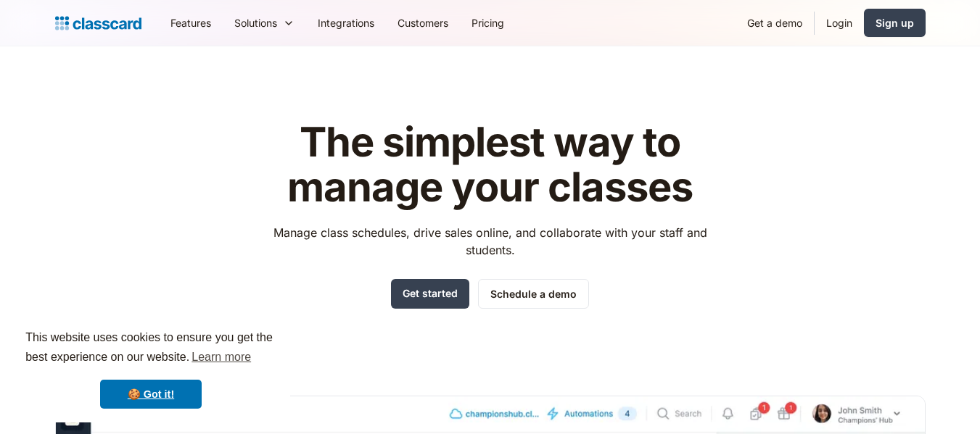 This screenshot has height=434, width=980. What do you see at coordinates (151, 348) in the screenshot?
I see `span: This website uses cookies to ensure you get the best experience on our website.` at bounding box center [151, 348].